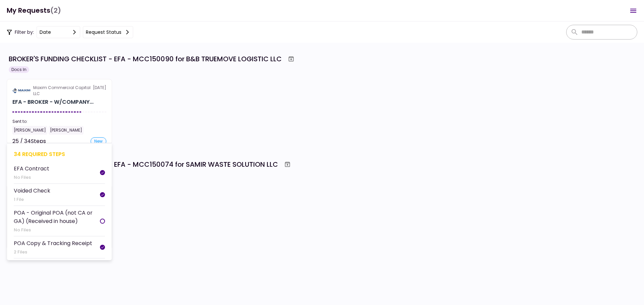 The height and width of the screenshot is (305, 644). I want to click on div: Sent to:, so click(60, 121).